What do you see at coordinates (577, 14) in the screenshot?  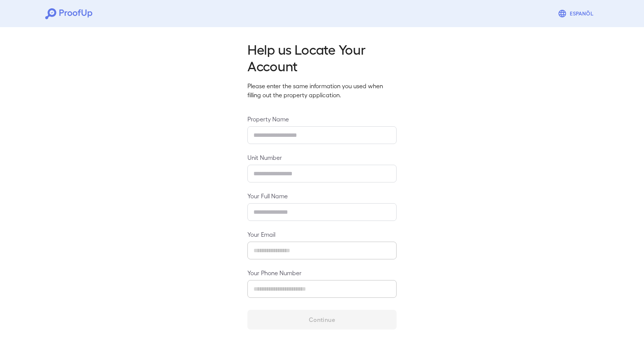 I see `button: Espanõl` at bounding box center [577, 14].